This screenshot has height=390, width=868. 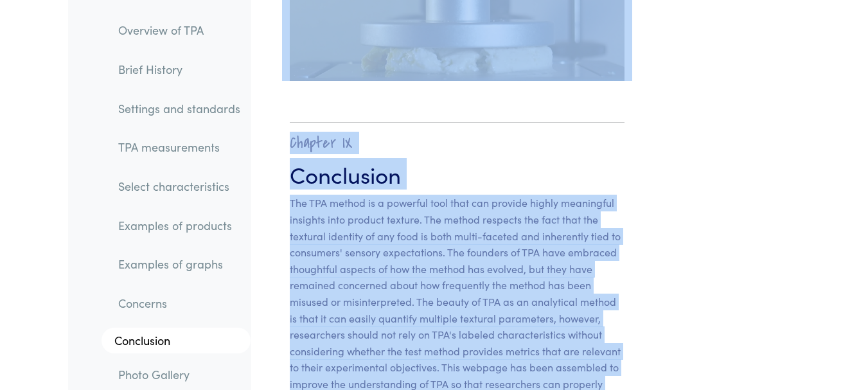 I want to click on a: TPA measurements, so click(x=179, y=147).